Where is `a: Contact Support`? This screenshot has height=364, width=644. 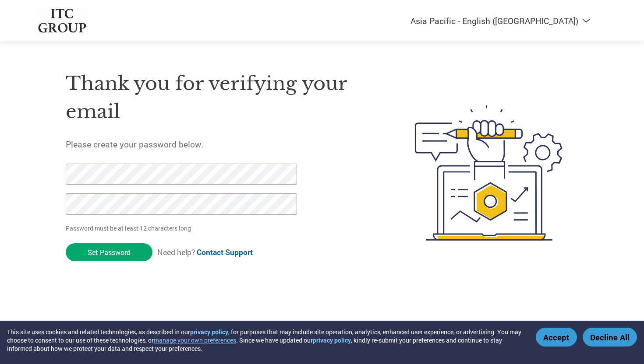 a: Contact Support is located at coordinates (225, 252).